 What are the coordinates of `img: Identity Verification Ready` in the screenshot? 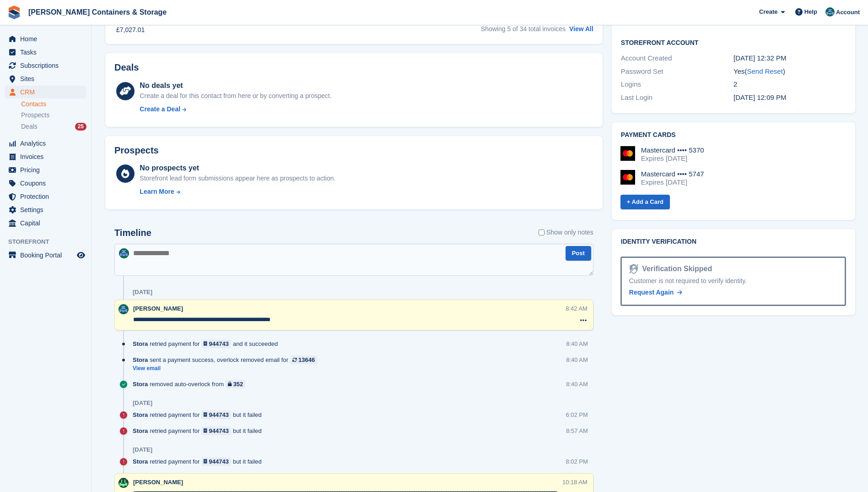 It's located at (634, 269).